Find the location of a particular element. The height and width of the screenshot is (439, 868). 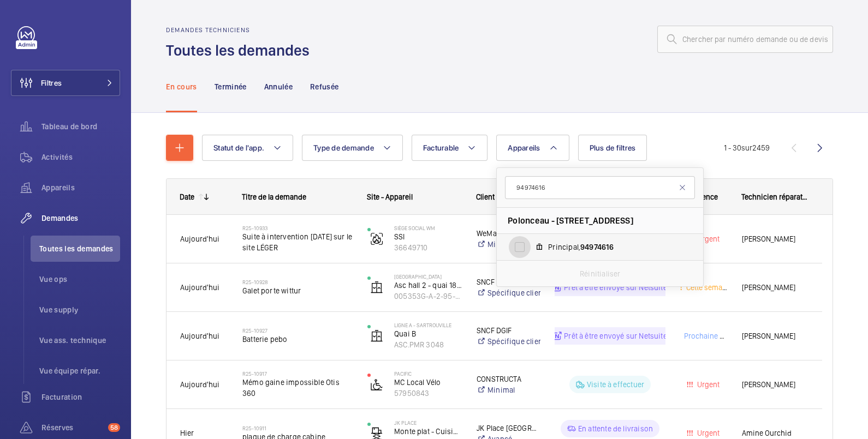

p: En attente de livraison is located at coordinates (615, 428).